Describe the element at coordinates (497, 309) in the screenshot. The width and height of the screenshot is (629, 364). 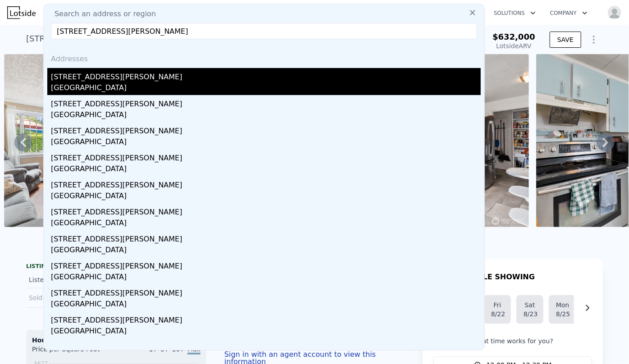
I see `button: Fri8/22` at that location.